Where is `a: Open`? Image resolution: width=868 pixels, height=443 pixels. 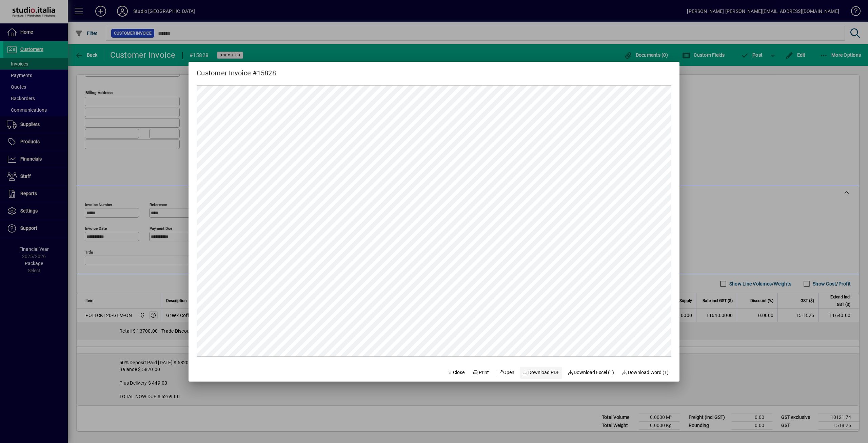
a: Open is located at coordinates (505, 372).